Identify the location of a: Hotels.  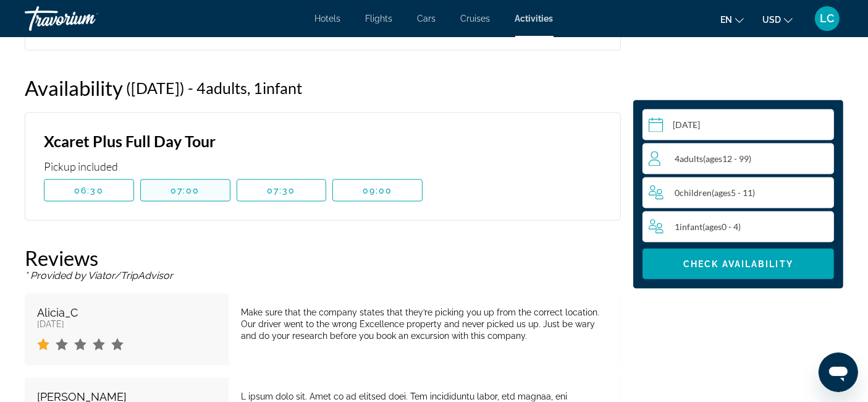
(328, 18).